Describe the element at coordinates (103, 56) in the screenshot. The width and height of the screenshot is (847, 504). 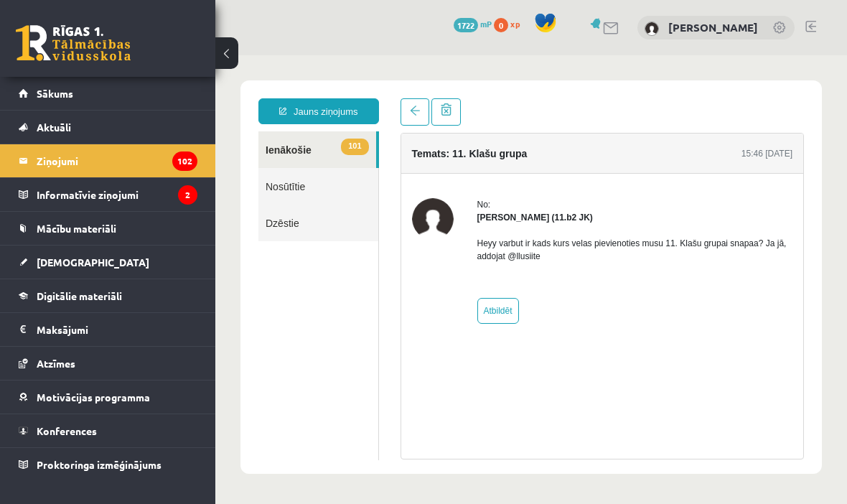
I see `a: Jauns ziņojums` at that location.